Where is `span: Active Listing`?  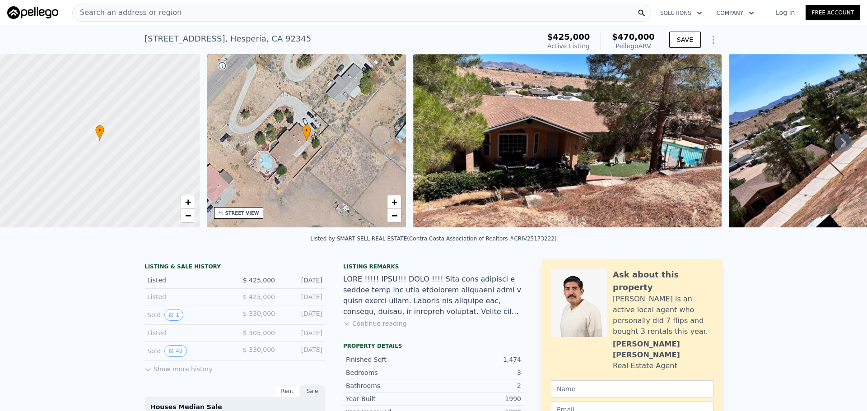 span: Active Listing is located at coordinates (568, 46).